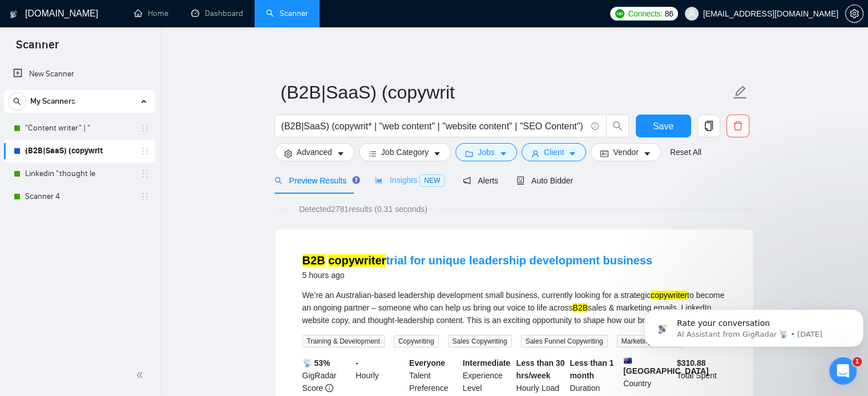 The height and width of the screenshot is (396, 868). I want to click on button: barsJob Categorycaret-down, so click(404, 152).